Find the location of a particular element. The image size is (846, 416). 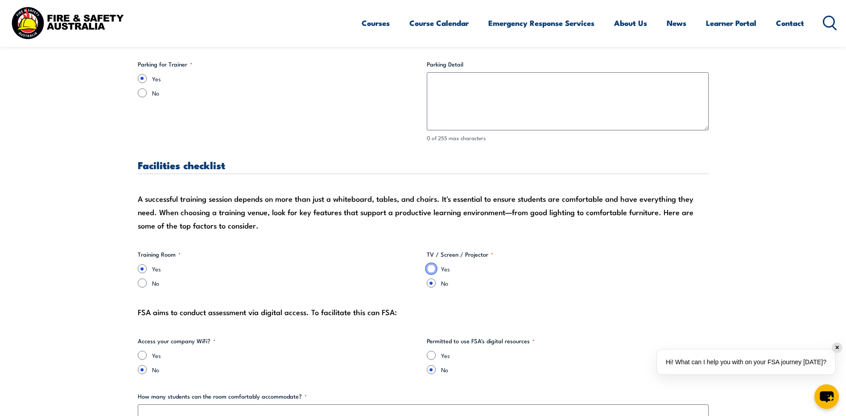

a: About Us is located at coordinates (631, 23).